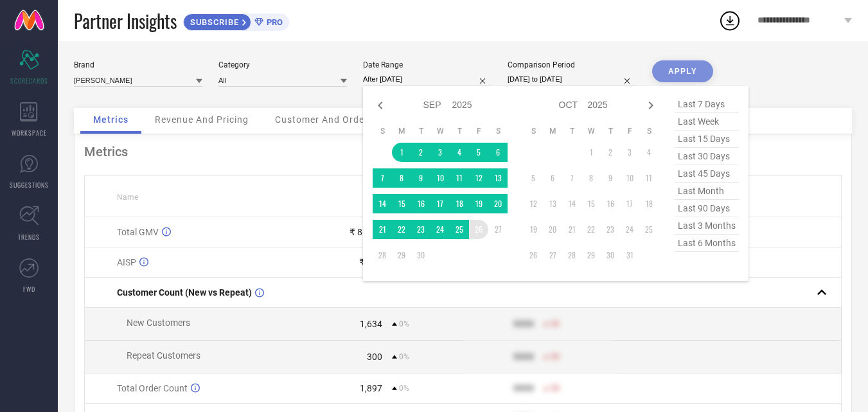  I want to click on div: Date Range, so click(427, 65).